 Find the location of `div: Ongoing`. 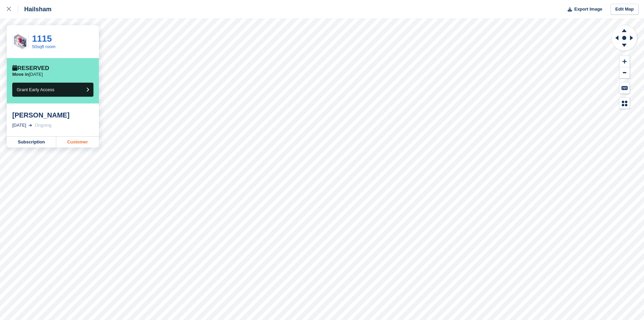

div: Ongoing is located at coordinates (43, 125).